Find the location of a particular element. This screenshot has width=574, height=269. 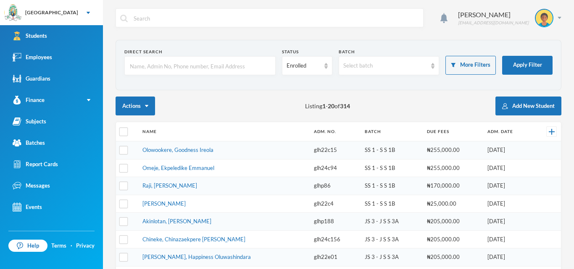

td: ₦25,000.00 is located at coordinates (453, 204).